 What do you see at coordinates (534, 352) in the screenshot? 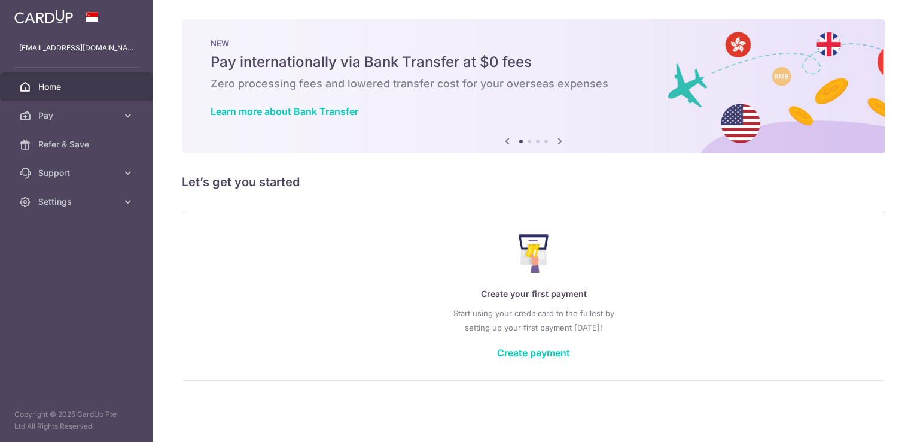
I see `a: Create payment` at bounding box center [534, 352].